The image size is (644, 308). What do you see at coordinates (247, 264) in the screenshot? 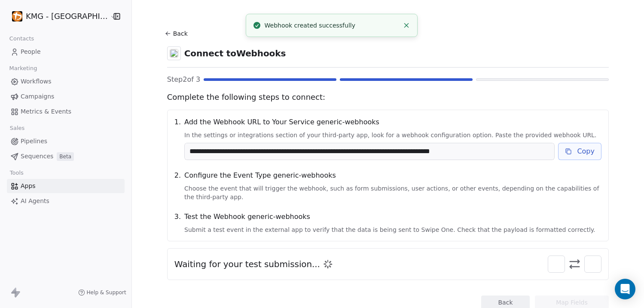
I see `span: Waiting for your test submission...` at bounding box center [247, 264].